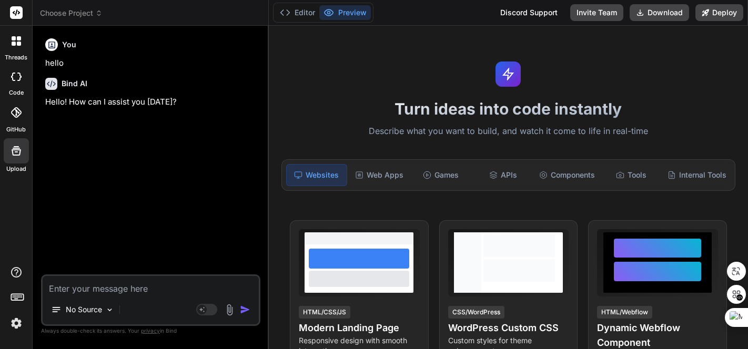  I want to click on label: threads, so click(16, 57).